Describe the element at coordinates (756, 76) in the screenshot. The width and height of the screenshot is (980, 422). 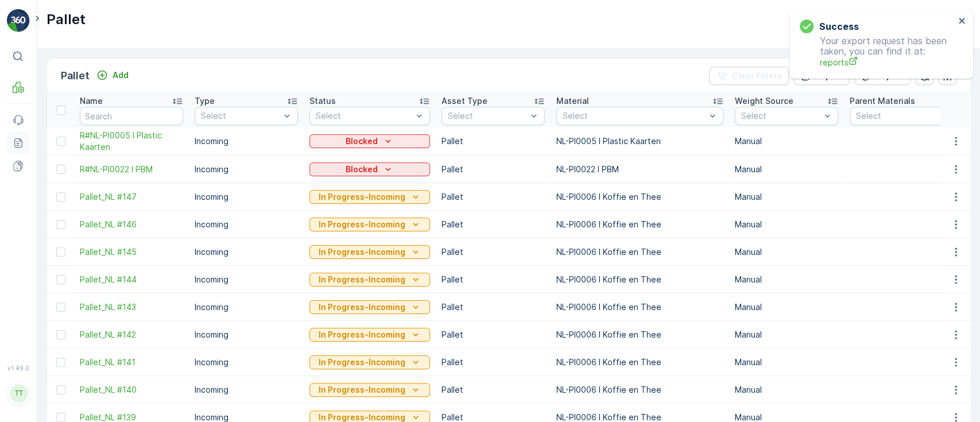
I see `p: Clear Filters` at that location.